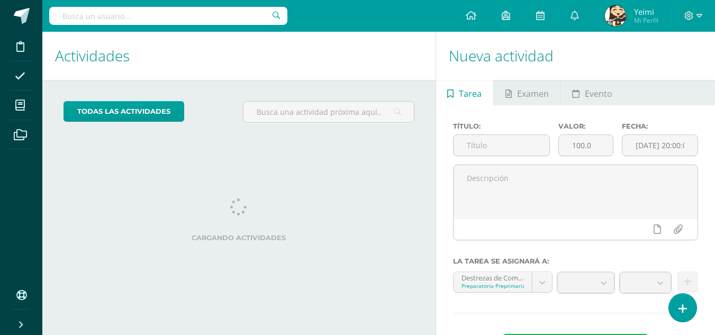 The width and height of the screenshot is (715, 335). Describe the element at coordinates (168, 16) in the screenshot. I see `input: Busca un usuario...` at that location.